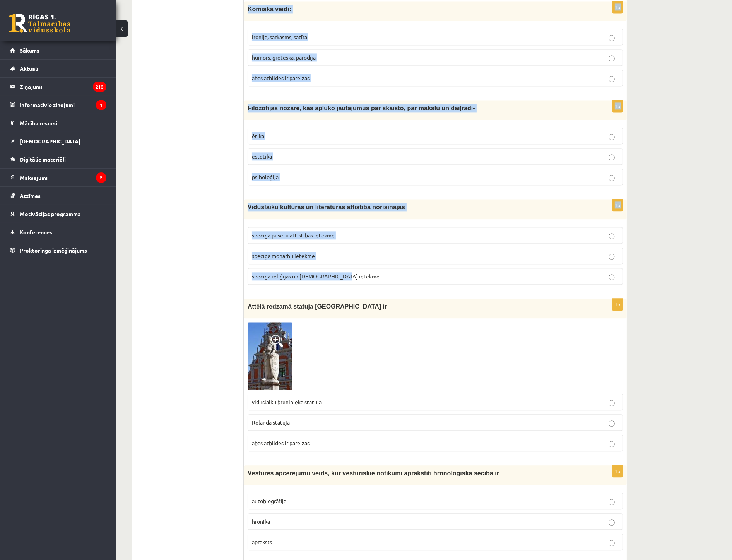 Image resolution: width=732 pixels, height=560 pixels. I want to click on span: spēcīgā pilsētu attīstības ietekmē, so click(294, 235).